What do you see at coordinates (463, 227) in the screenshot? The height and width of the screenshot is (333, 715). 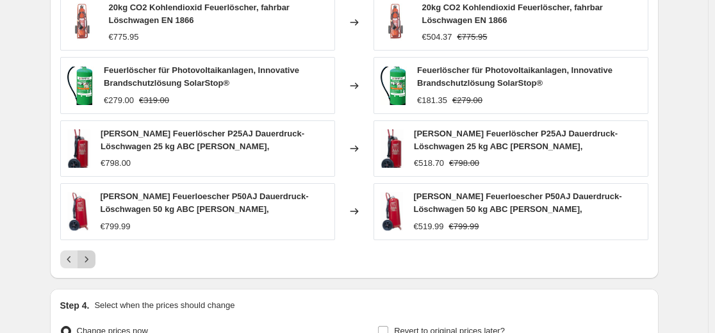 I see `strike: €799.99` at bounding box center [463, 227].